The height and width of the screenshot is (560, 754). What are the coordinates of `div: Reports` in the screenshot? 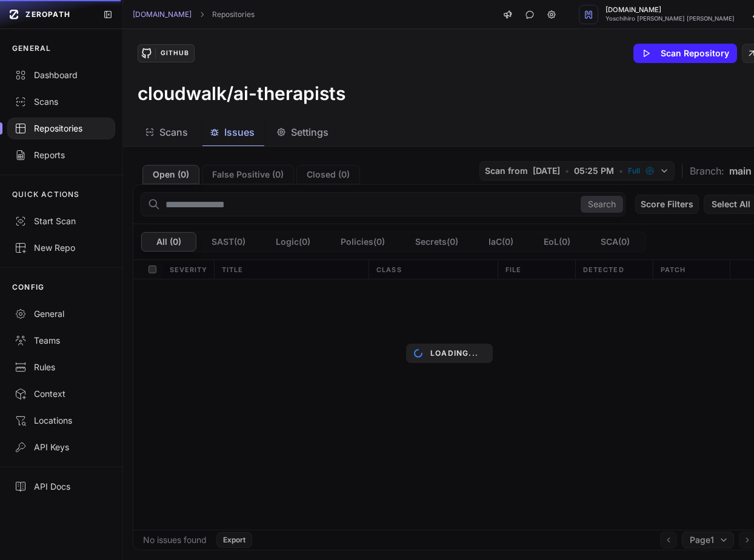 It's located at (61, 155).